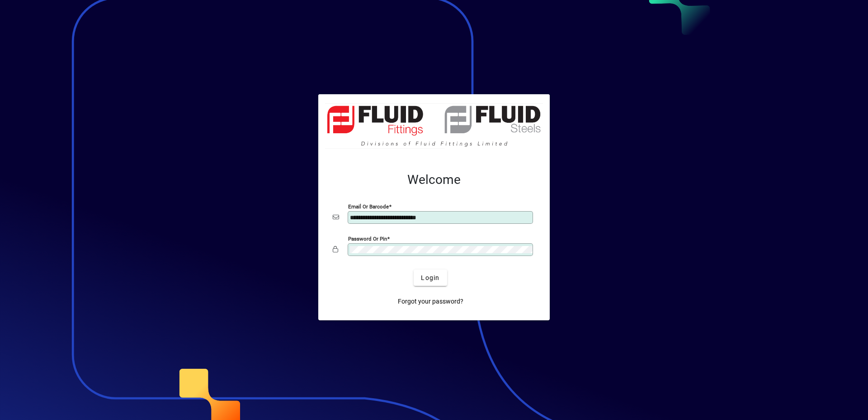 The height and width of the screenshot is (420, 868). Describe the element at coordinates (430, 277) in the screenshot. I see `button: Login` at that location.